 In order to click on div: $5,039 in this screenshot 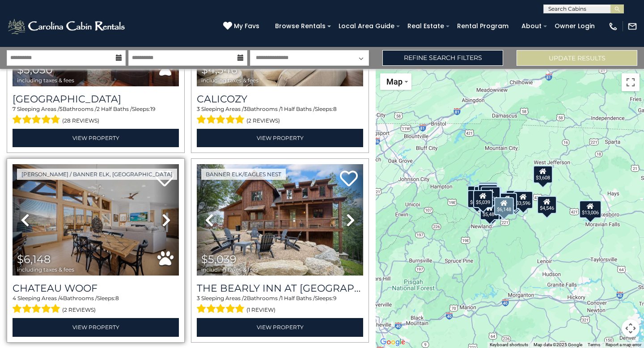, I will do `click(483, 199)`.